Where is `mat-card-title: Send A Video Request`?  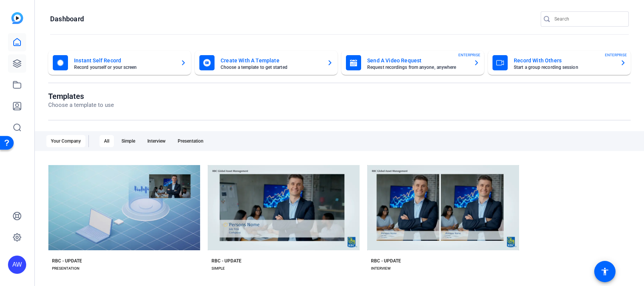
mat-card-title: Send A Video Request is located at coordinates (417, 60).